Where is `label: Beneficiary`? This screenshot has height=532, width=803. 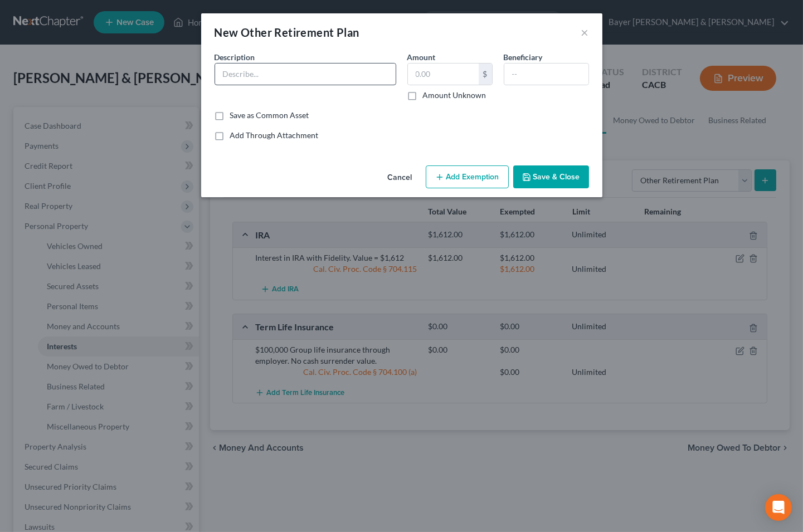
label: Beneficiary is located at coordinates (524, 57).